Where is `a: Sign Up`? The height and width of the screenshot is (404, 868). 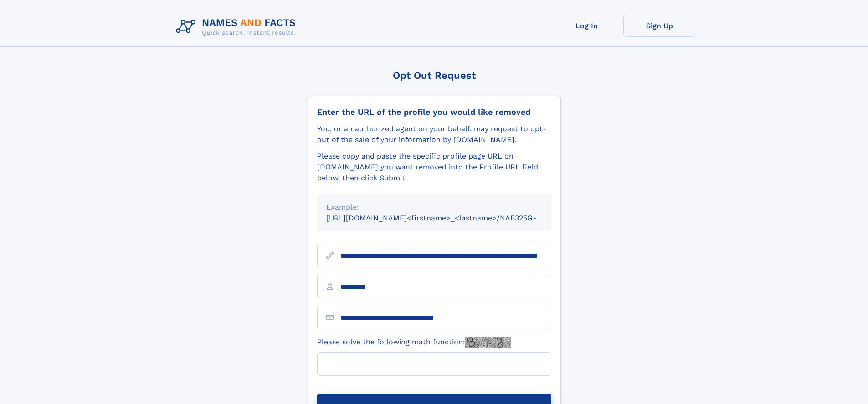
a: Sign Up is located at coordinates (659, 26).